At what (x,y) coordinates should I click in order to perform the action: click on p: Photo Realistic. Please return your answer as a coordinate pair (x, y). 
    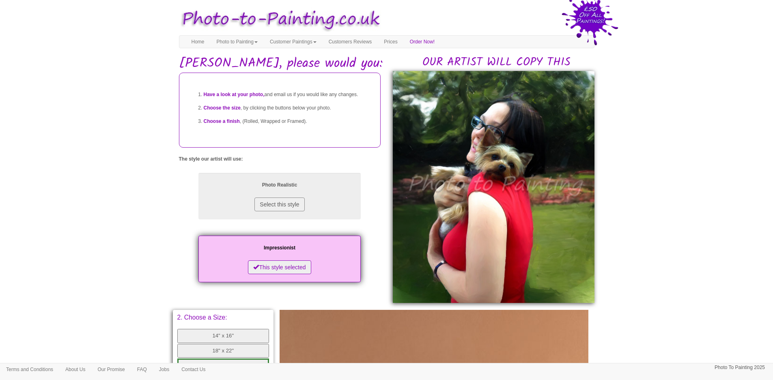
    Looking at the image, I should click on (280, 185).